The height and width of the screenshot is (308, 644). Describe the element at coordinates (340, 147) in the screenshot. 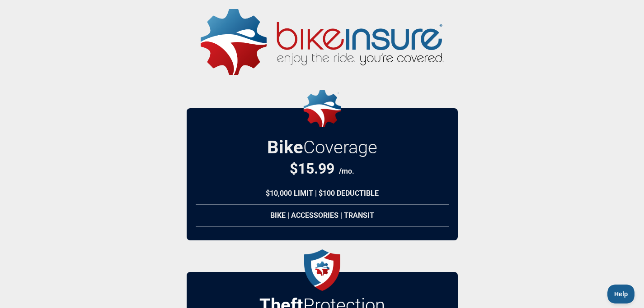

I see `span: Coverage` at that location.